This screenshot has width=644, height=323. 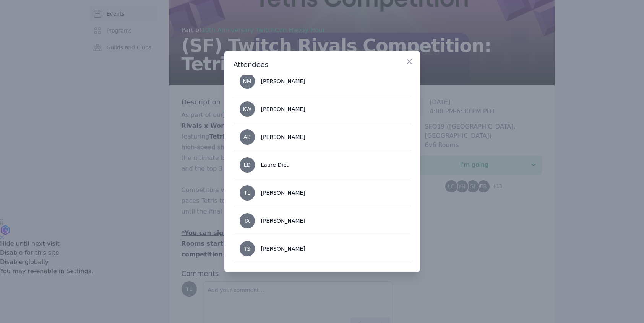 I want to click on span: KW, so click(x=247, y=109).